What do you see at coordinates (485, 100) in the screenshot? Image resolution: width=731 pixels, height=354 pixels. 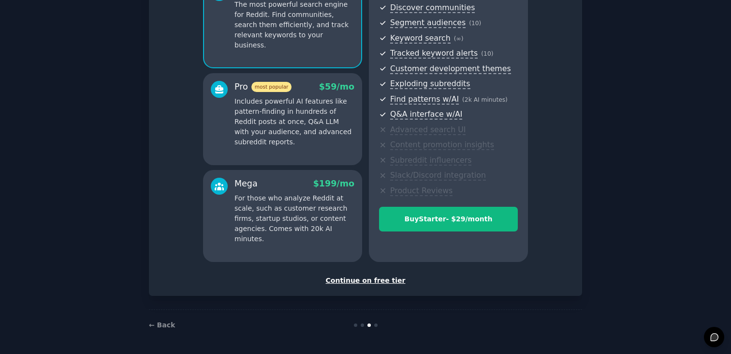 I see `span: ( 2k AI minutes )` at bounding box center [485, 100].